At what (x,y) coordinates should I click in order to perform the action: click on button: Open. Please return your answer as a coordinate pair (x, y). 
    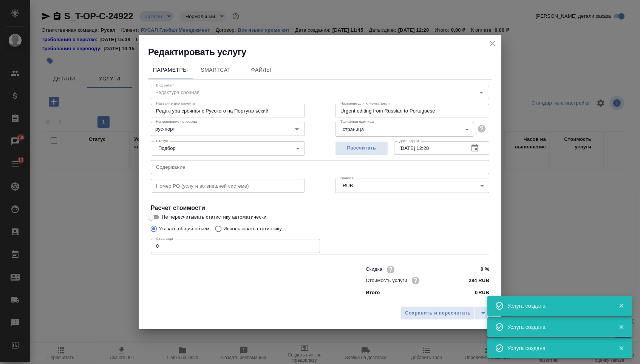
    Looking at the image, I should click on (297, 129).